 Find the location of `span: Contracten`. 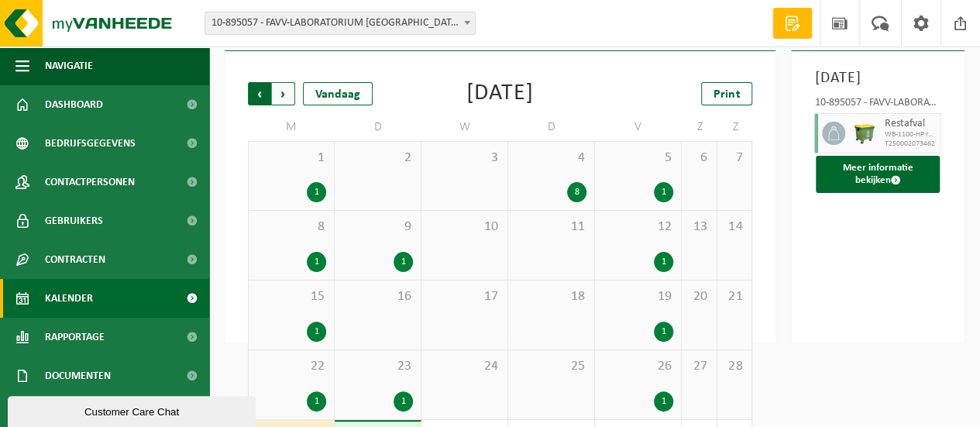

span: Contracten is located at coordinates (75, 259).